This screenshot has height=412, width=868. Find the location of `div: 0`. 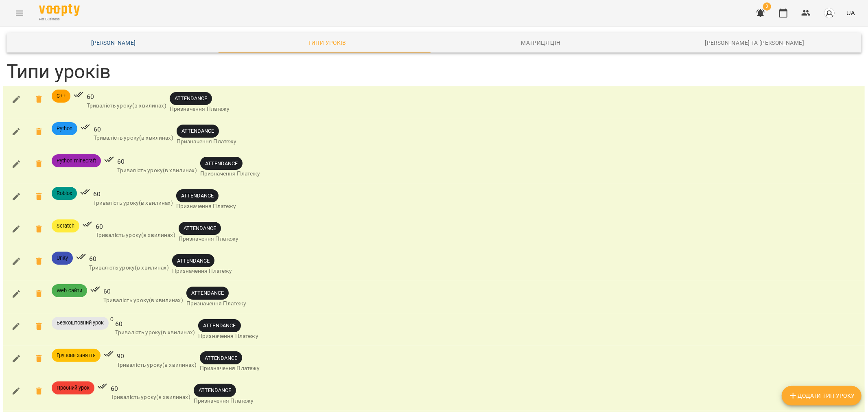

div: 0 is located at coordinates (434, 329).